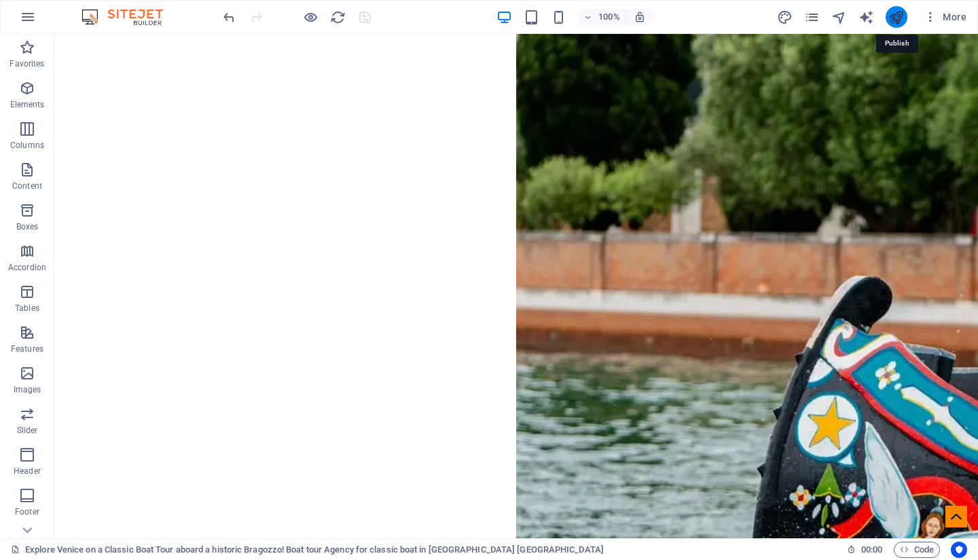  What do you see at coordinates (944, 17) in the screenshot?
I see `span: More` at bounding box center [944, 17].